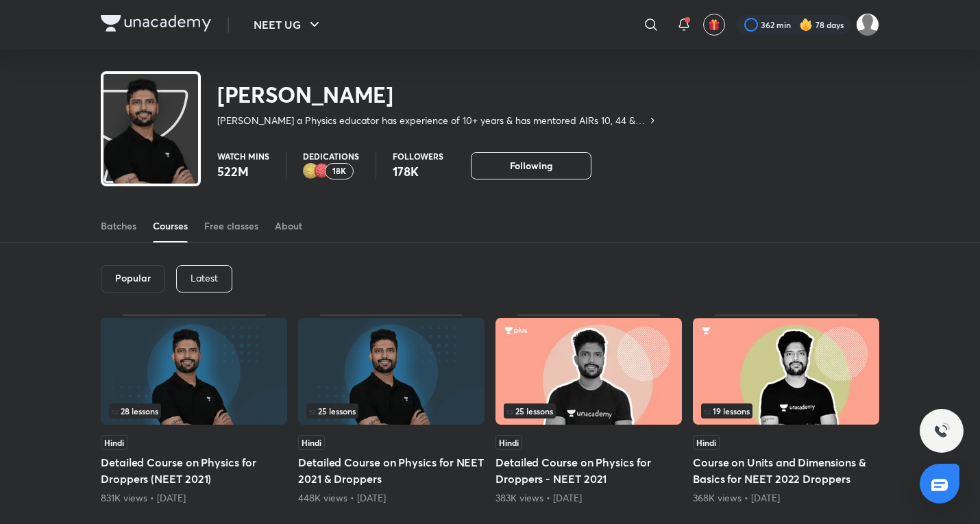 This screenshot has width=980, height=524. Describe the element at coordinates (119, 226) in the screenshot. I see `div: Batches` at that location.